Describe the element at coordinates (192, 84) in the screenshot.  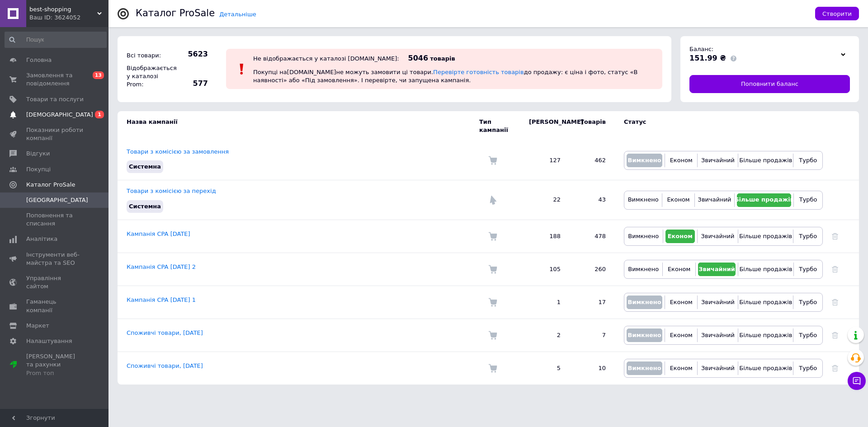
I see `span: 577` at that location.